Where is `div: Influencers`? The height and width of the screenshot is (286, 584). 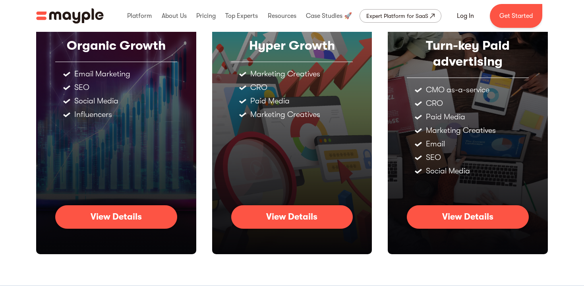
div: Influencers is located at coordinates (93, 114).